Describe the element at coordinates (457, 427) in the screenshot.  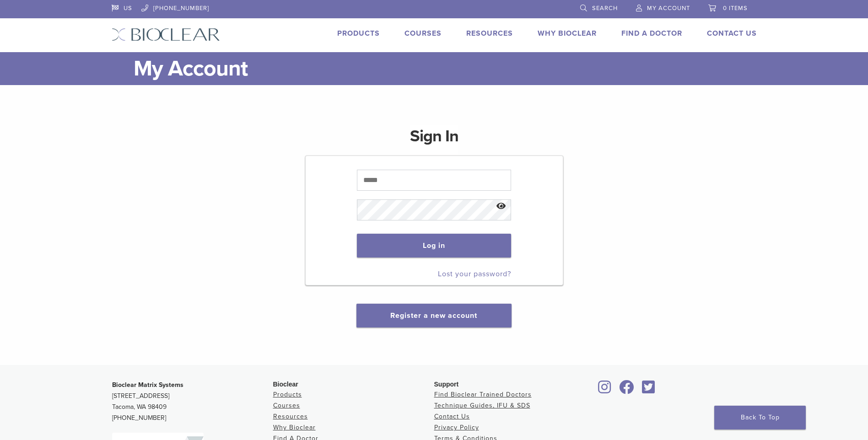
I see `a: Privacy Policy` at that location.